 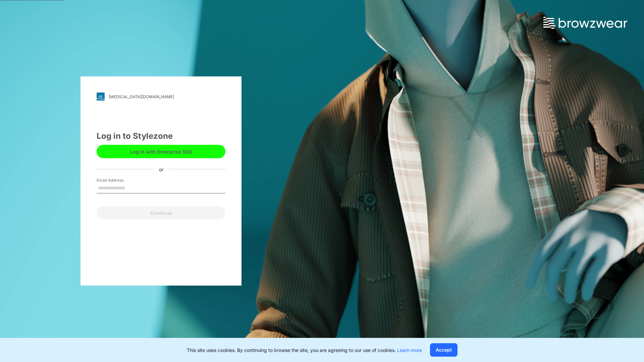 I want to click on button: Accept, so click(x=444, y=350).